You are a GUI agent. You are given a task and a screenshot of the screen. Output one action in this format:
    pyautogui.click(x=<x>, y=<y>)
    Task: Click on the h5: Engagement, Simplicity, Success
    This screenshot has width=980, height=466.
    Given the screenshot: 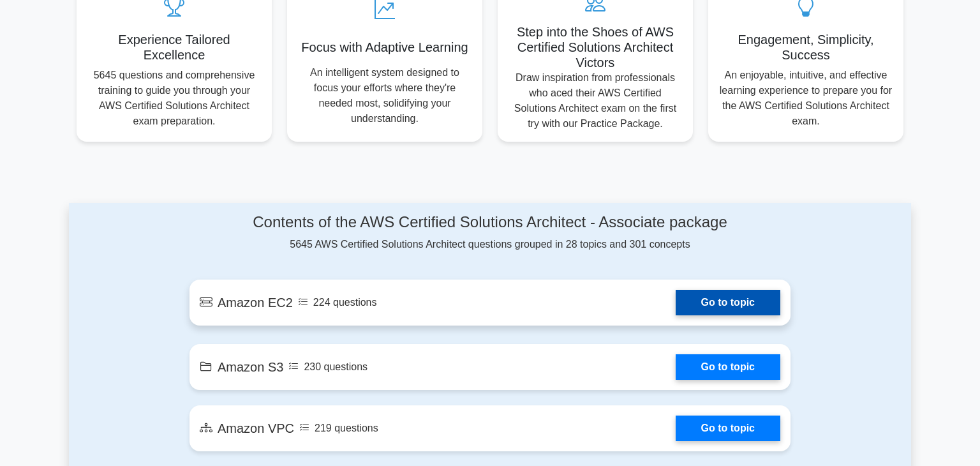 What is the action you would take?
    pyautogui.click(x=806, y=47)
    